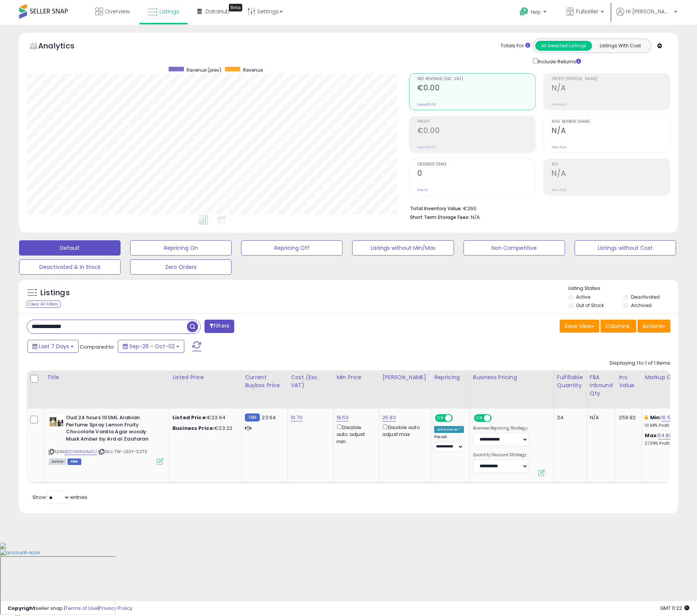 The image size is (697, 616). Describe the element at coordinates (97, 347) in the screenshot. I see `span: Compared to:` at that location.